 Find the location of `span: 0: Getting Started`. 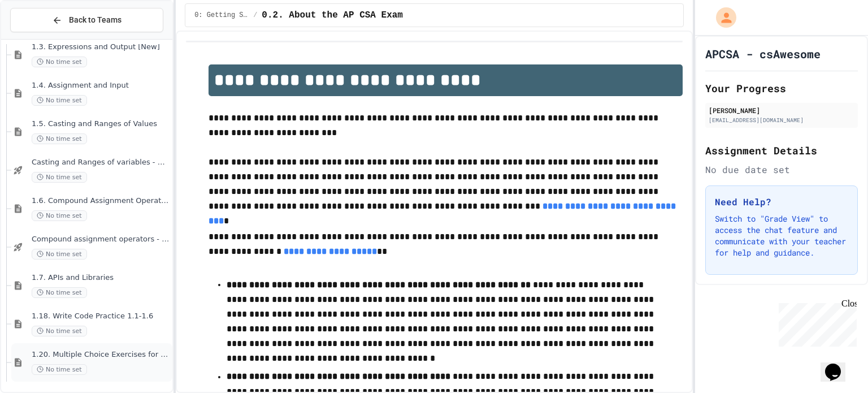

span: 0: Getting Started is located at coordinates (221, 15).